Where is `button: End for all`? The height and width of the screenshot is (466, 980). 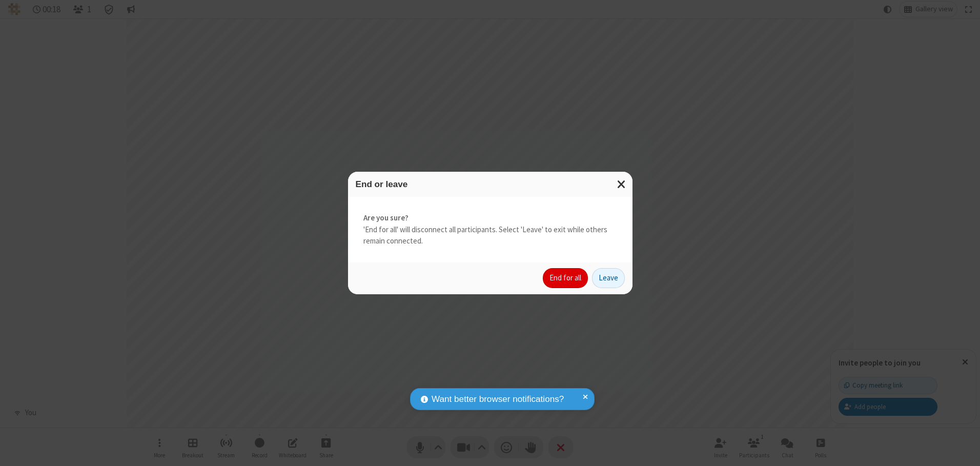
button: End for all is located at coordinates (566, 278).